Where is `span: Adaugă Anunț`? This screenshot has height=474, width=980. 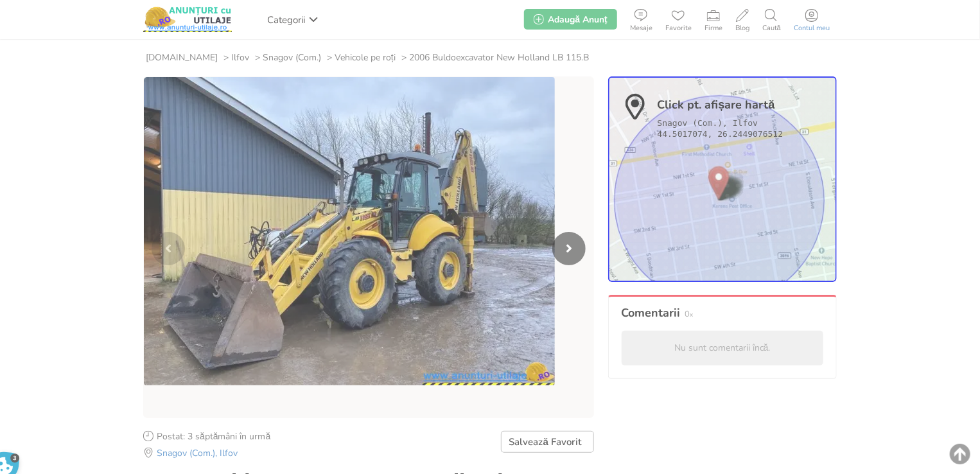
span: Adaugă Anunț is located at coordinates (577, 19).